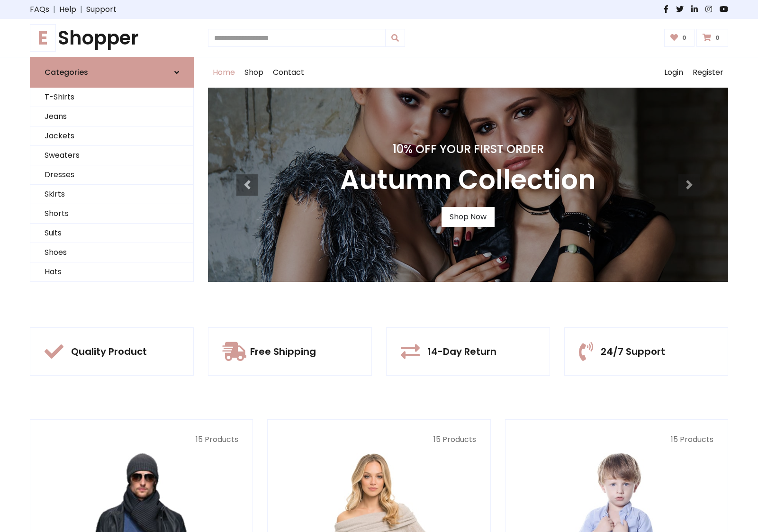 Image resolution: width=758 pixels, height=532 pixels. I want to click on h4: 10% Off Your First Order, so click(468, 149).